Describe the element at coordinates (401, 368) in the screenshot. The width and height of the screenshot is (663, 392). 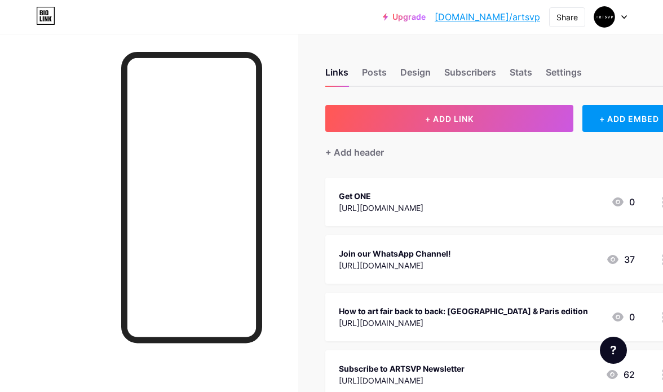
I see `div: Subscribe to ARTSVP Newsletter` at that location.